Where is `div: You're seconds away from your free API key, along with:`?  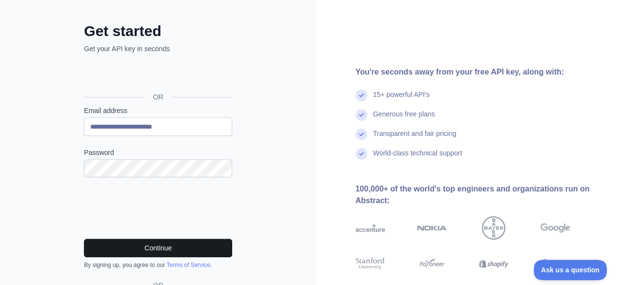 div: You're seconds away from your free API key, along with: is located at coordinates (478, 72).